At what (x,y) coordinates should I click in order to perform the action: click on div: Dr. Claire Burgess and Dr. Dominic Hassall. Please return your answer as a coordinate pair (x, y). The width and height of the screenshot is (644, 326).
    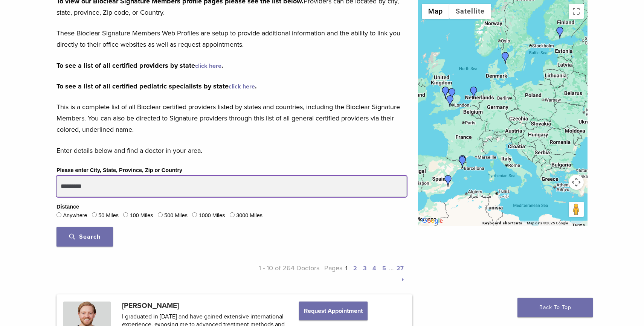
    Looking at the image, I should click on (446, 93).